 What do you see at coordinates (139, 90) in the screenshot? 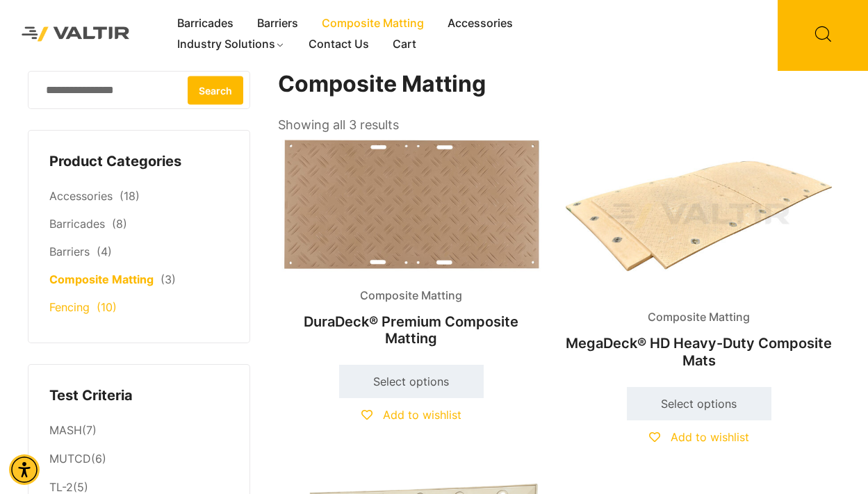
I see `input: Search for:` at bounding box center [139, 90].